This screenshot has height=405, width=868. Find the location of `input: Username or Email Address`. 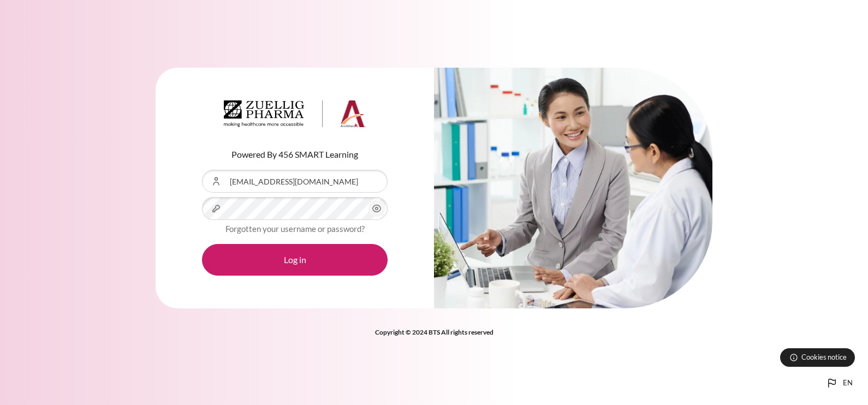

input: Username or Email Address is located at coordinates (295, 181).